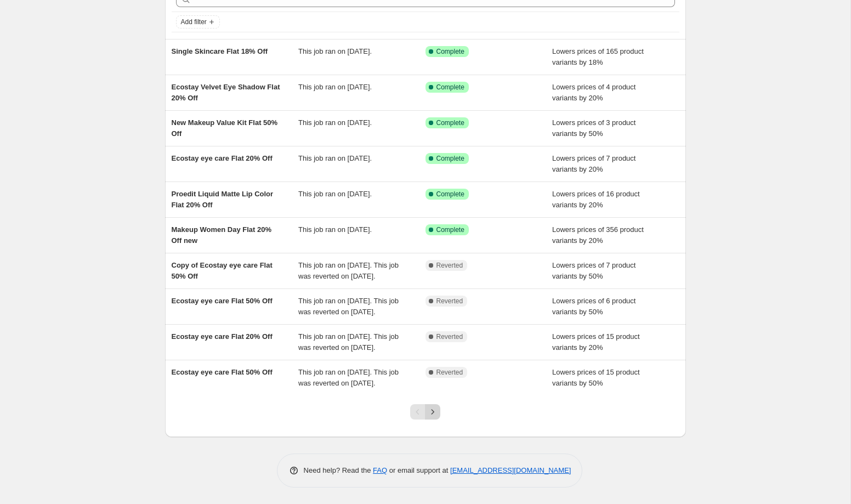 The image size is (851, 504). Describe the element at coordinates (338, 470) in the screenshot. I see `span: Need help? Read the` at that location.